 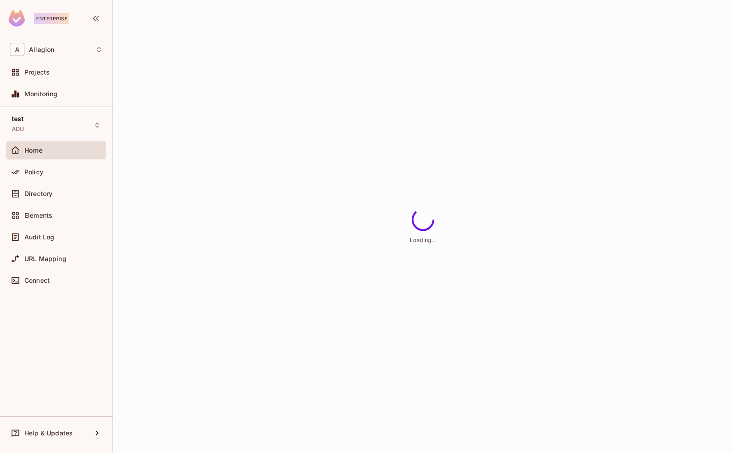 I want to click on span: Directory, so click(x=38, y=194).